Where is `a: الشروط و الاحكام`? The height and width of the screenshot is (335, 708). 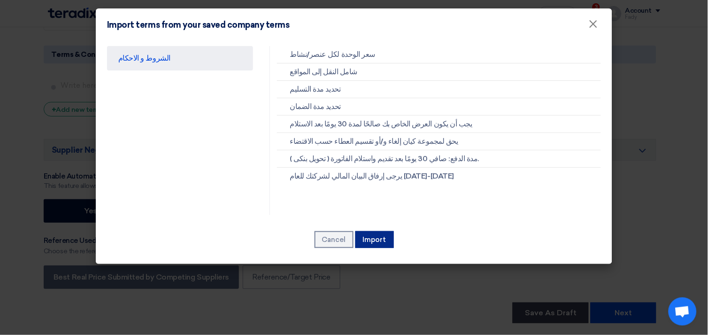 a: الشروط و الاحكام is located at coordinates (180, 58).